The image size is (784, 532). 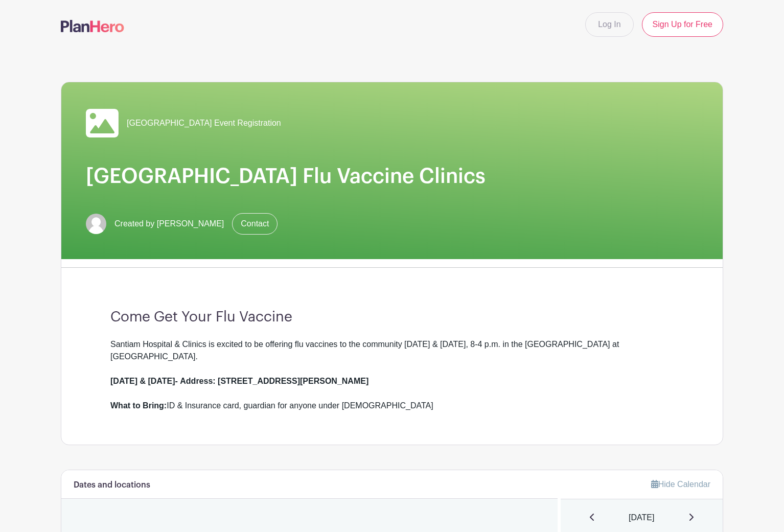 What do you see at coordinates (681, 484) in the screenshot?
I see `a: Hide Calendar` at bounding box center [681, 484].